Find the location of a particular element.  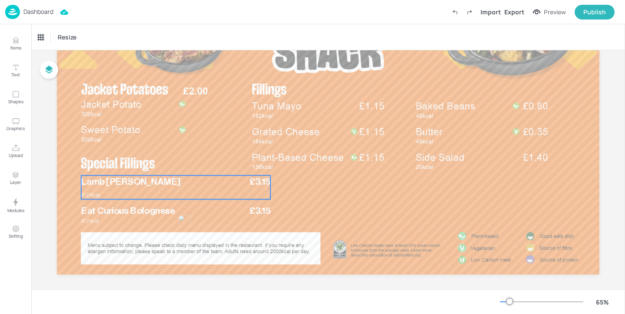

img: logo-86c26b7e.jpg is located at coordinates (13, 12).